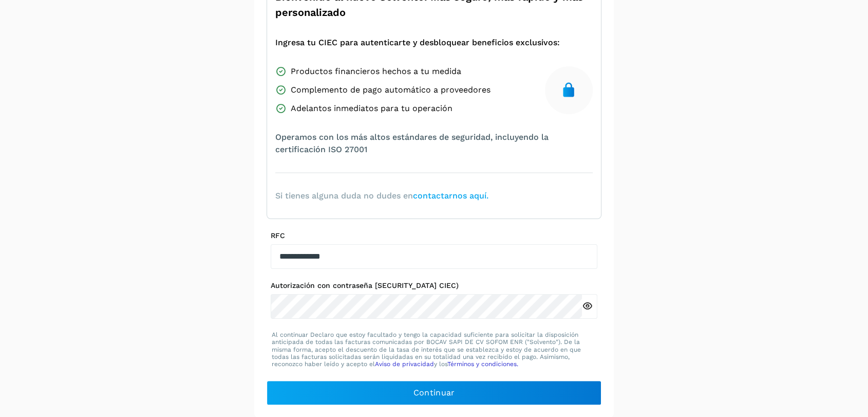  Describe the element at coordinates (404, 364) in the screenshot. I see `a: Aviso de privacidad` at that location.